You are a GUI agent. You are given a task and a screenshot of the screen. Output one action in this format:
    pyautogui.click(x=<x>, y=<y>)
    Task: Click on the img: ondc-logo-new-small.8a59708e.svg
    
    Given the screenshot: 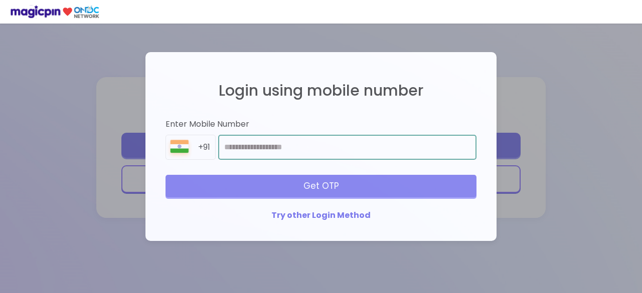 What is the action you would take?
    pyautogui.click(x=55, y=12)
    